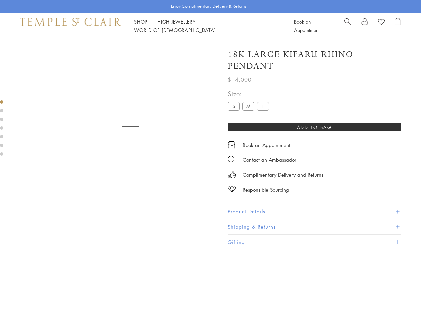 This screenshot has width=421, height=320. I want to click on div: Responsible Sourcing, so click(266, 190).